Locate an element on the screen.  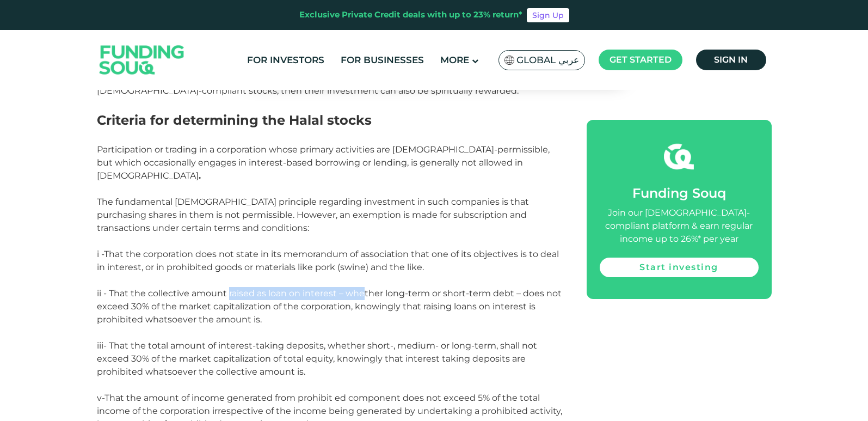
a: Sign in is located at coordinates (731, 60).